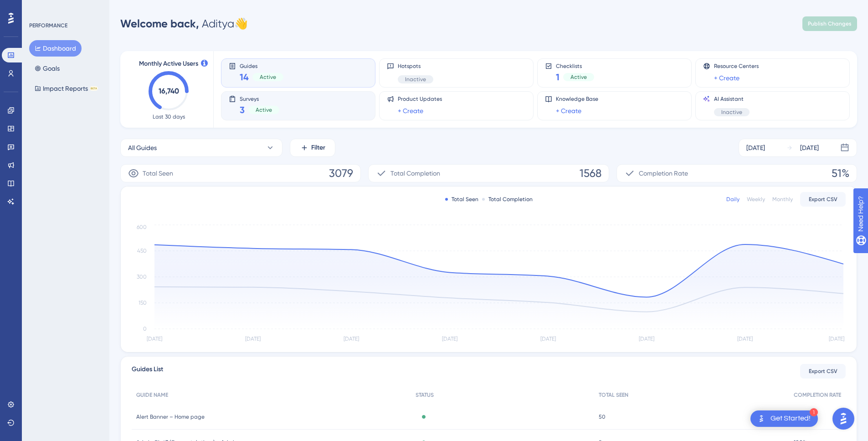 The image size is (868, 441). What do you see at coordinates (141, 251) in the screenshot?
I see `tspan: 450` at bounding box center [141, 251].